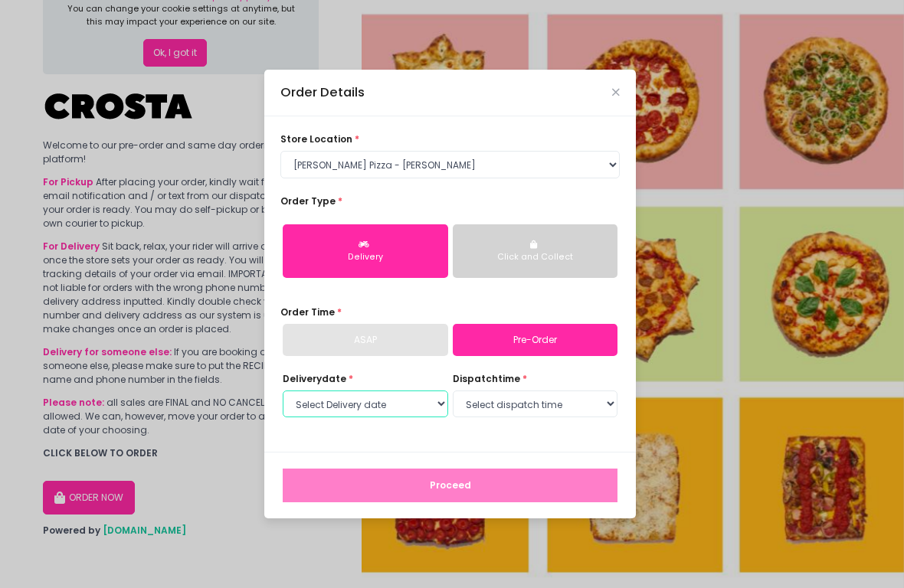 Image resolution: width=904 pixels, height=588 pixels. Describe the element at coordinates (487, 378) in the screenshot. I see `span: dispatch time` at that location.